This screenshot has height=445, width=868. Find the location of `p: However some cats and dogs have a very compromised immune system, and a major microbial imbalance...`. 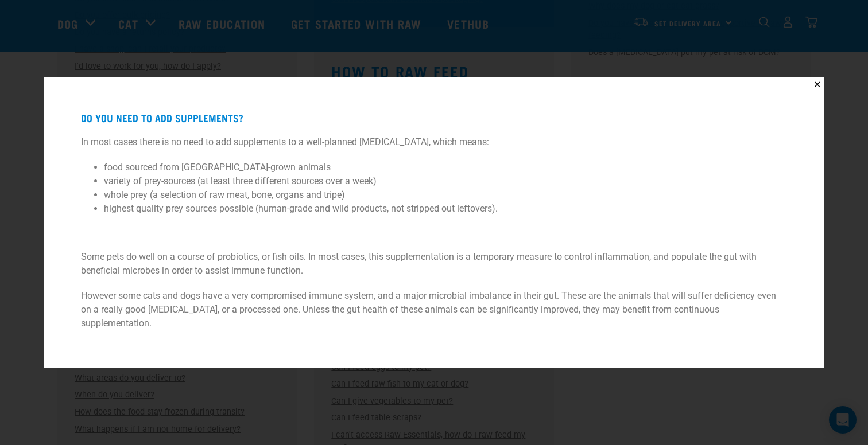

p: However some cats and dogs have a very compromised immune system, and a major microbial imbalance... is located at coordinates (434, 309).